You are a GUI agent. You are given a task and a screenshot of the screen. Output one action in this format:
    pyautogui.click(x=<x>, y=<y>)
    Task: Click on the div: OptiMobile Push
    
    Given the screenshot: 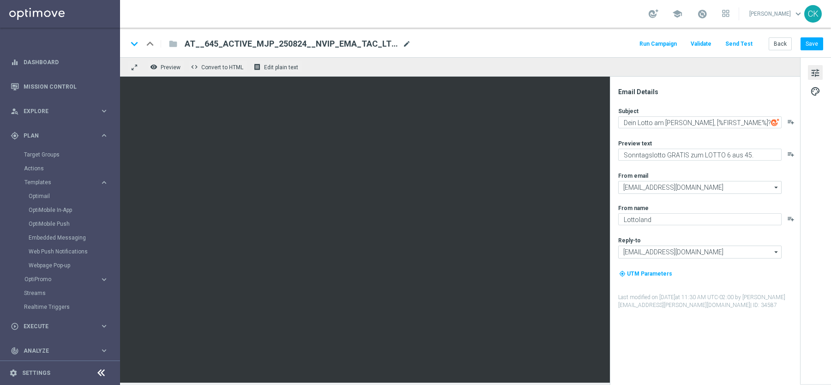 What is the action you would take?
    pyautogui.click(x=74, y=224)
    